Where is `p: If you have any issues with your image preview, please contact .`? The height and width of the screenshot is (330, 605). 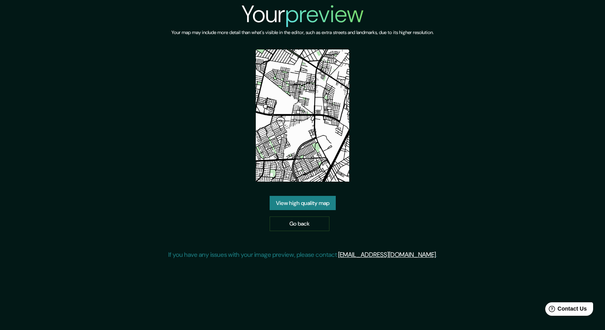
p: If you have any issues with your image preview, please contact . is located at coordinates (302, 255).